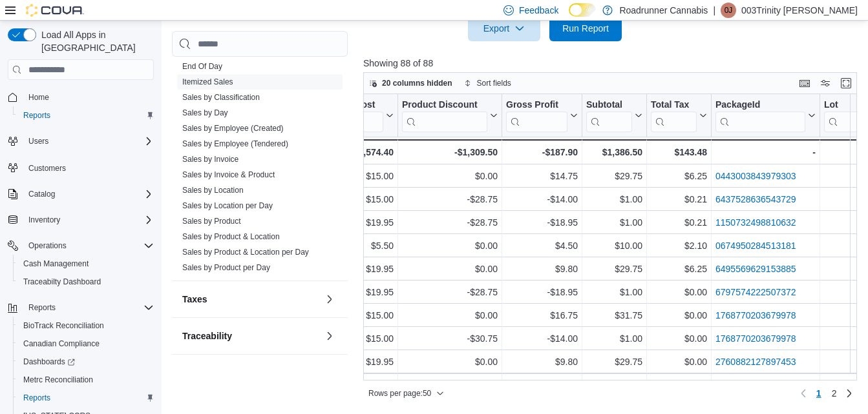 This screenshot has height=414, width=868. Describe the element at coordinates (228, 206) in the screenshot. I see `span: Sales by Location per Day` at that location.